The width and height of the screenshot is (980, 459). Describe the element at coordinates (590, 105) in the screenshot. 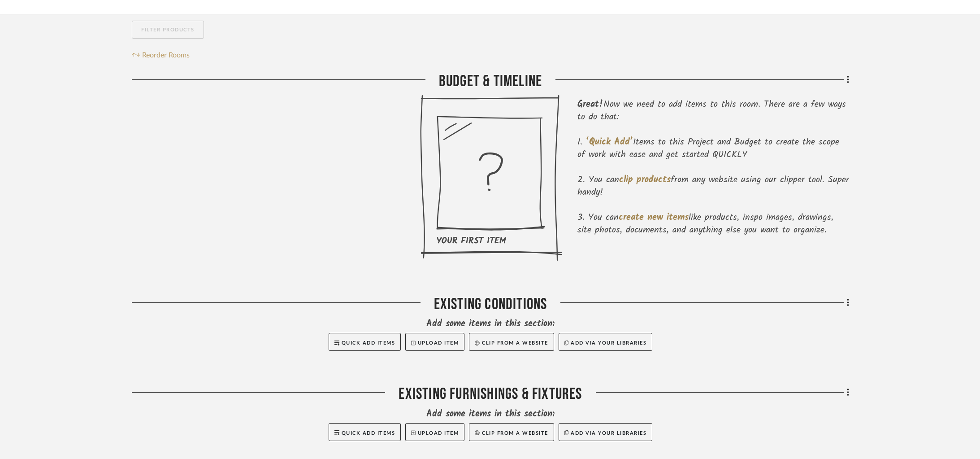

I see `span: Great!` at that location.